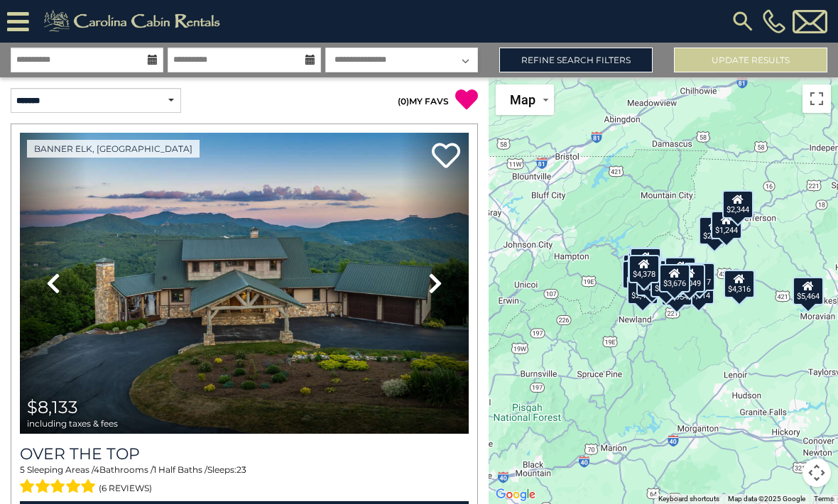 The height and width of the screenshot is (504, 838). Describe the element at coordinates (245, 480) in the screenshot. I see `div: Sleeping Areas / Bathrooms / Sleeps:` at that location.